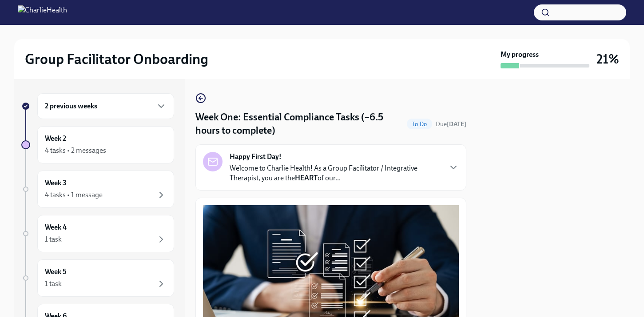  Describe the element at coordinates (98, 278) in the screenshot. I see `a: Week 51 task` at that location.